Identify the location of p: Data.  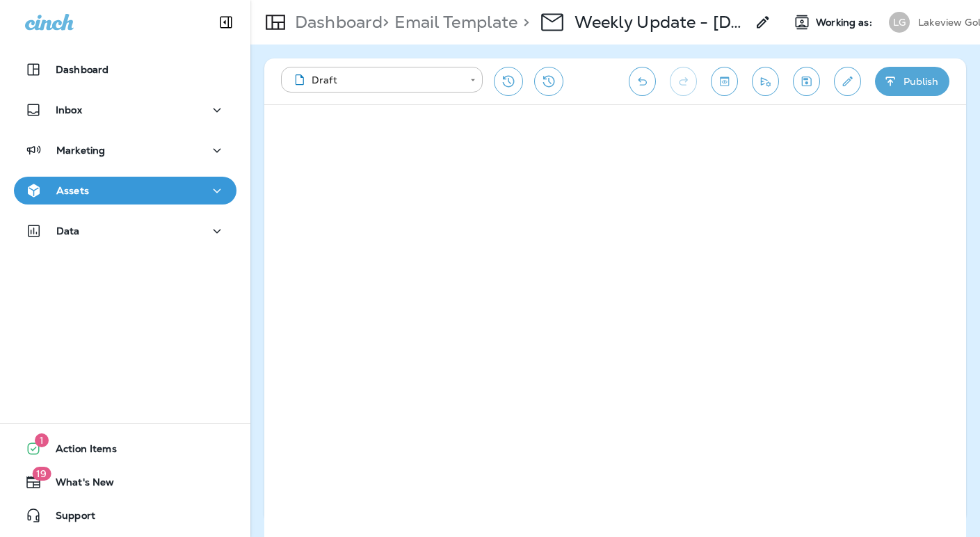
(69, 231).